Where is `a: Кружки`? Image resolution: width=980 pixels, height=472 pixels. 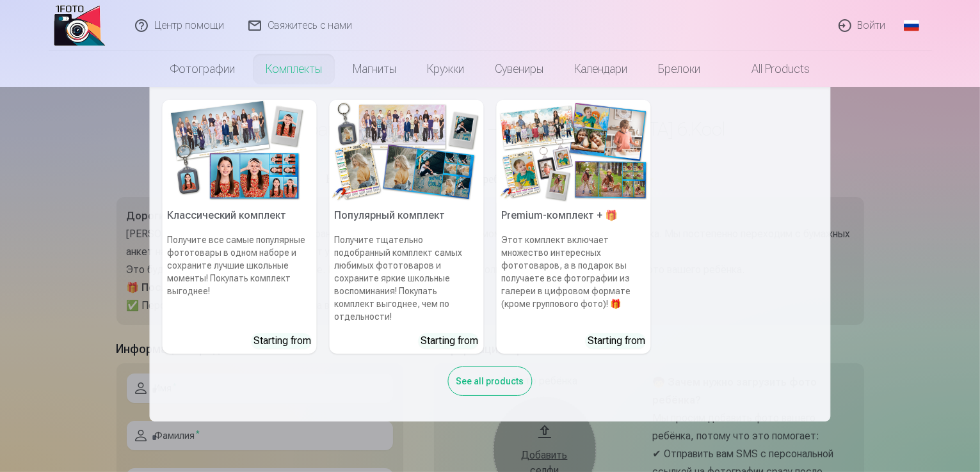
a: Кружки is located at coordinates (445, 69).